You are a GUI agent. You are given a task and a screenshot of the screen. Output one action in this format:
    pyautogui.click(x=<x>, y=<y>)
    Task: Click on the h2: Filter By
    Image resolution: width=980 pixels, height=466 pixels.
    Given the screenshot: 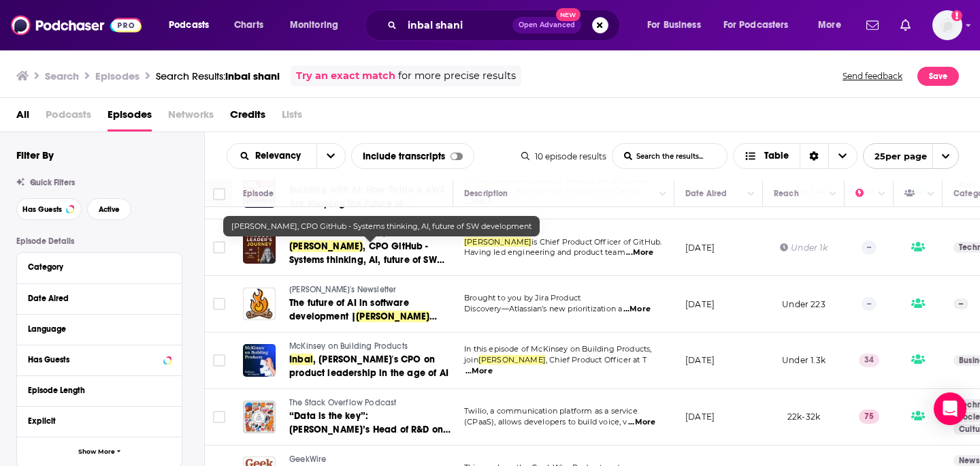 What is the action you would take?
    pyautogui.click(x=35, y=154)
    